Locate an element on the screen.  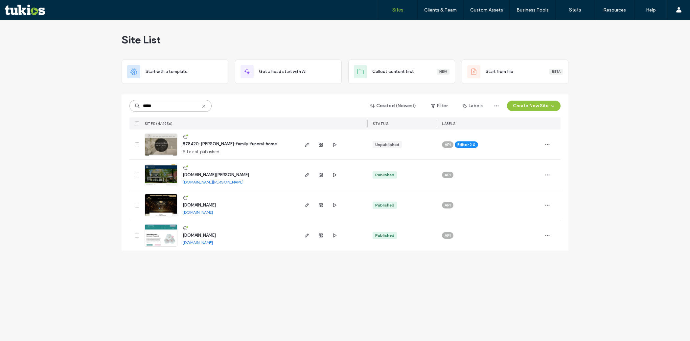
span: Help is located at coordinates (22, 8).